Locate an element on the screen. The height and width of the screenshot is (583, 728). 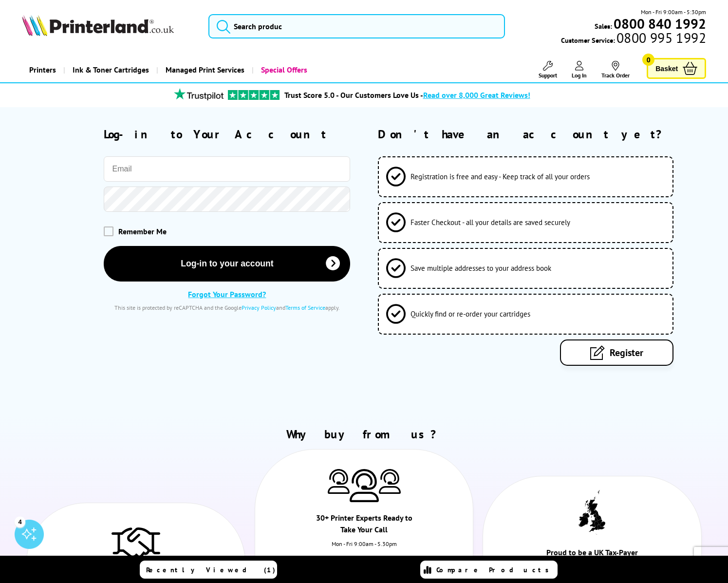
img: Trusted Service is located at coordinates (136, 542).